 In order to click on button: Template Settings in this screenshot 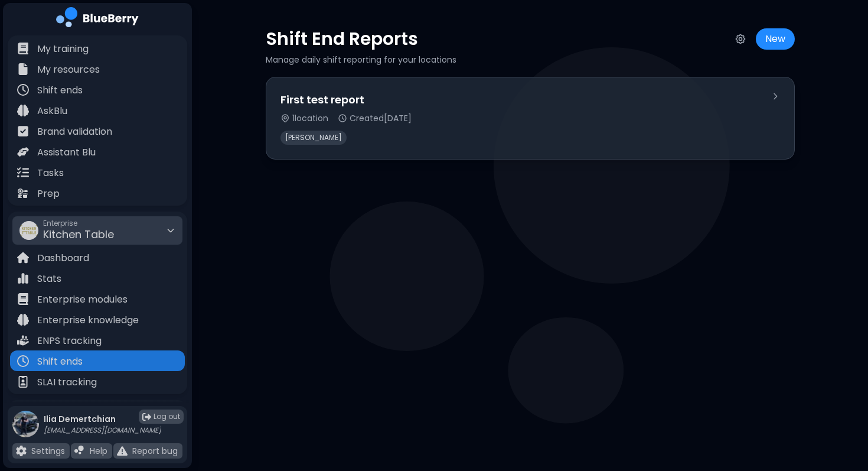, I will do `click(741, 39)`.